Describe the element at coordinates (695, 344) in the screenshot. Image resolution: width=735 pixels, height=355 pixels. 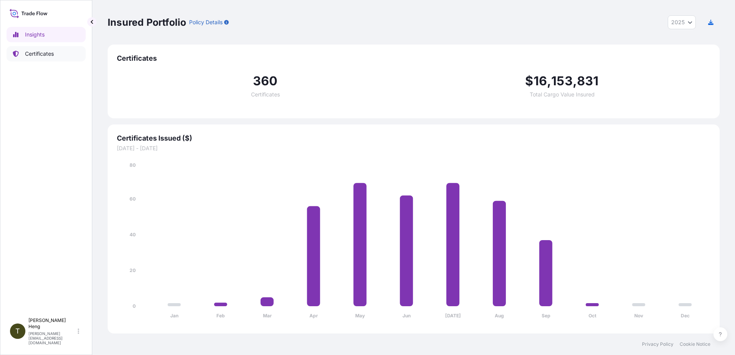
I see `a: Cookie Notice` at that location.